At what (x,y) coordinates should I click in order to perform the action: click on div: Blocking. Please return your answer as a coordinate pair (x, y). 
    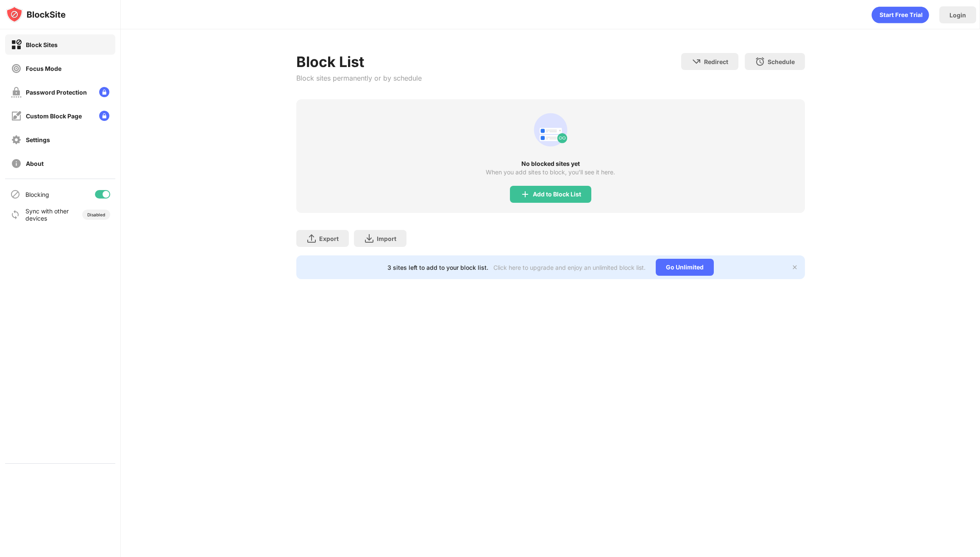
    Looking at the image, I should click on (37, 195).